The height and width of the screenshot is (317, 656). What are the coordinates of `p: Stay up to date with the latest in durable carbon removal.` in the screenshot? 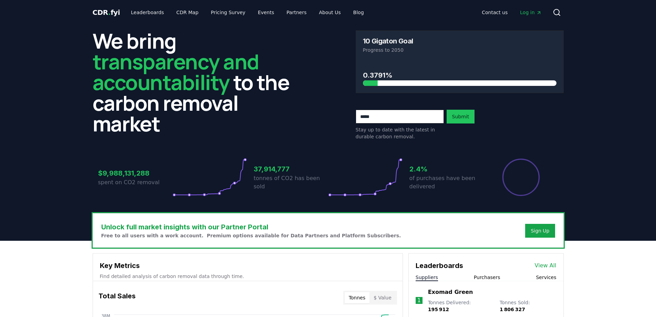 It's located at (400, 133).